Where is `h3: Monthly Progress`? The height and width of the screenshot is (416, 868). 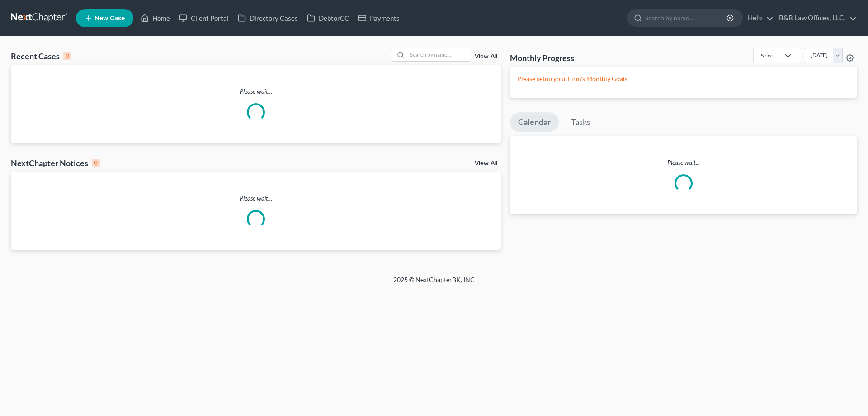 h3: Monthly Progress is located at coordinates (542, 58).